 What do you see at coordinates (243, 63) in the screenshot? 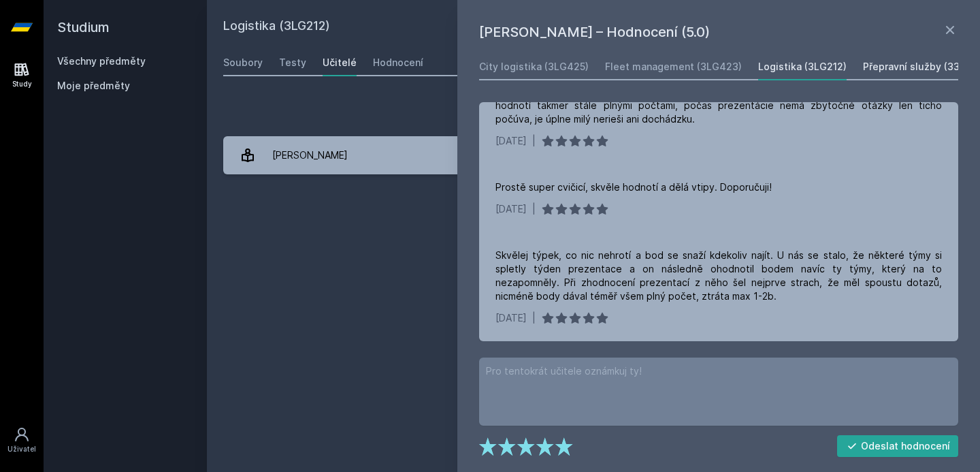
I see `div: Soubory` at bounding box center [243, 63].